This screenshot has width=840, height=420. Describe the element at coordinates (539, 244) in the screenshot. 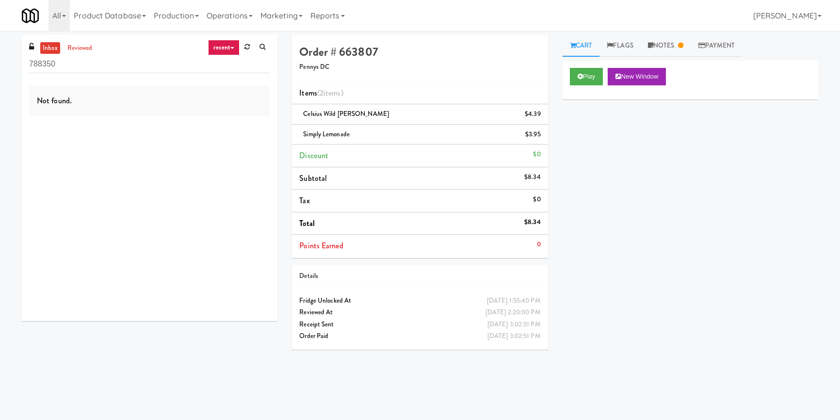

I see `div: 0` at that location.